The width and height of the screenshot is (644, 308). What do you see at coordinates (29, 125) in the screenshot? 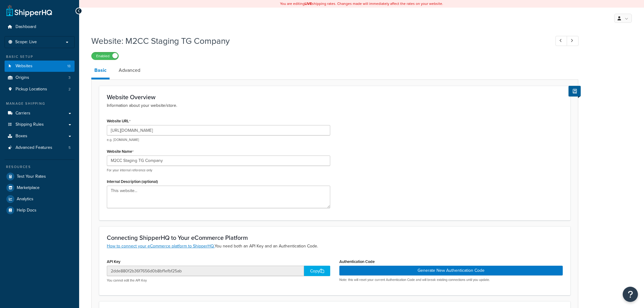
I see `span: Shipping Rules` at bounding box center [29, 125].